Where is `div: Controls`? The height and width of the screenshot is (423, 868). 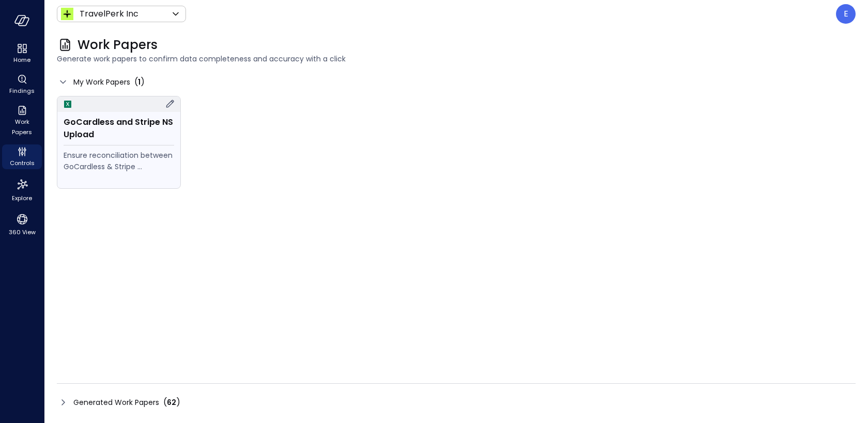
div: Controls is located at coordinates (22, 157).